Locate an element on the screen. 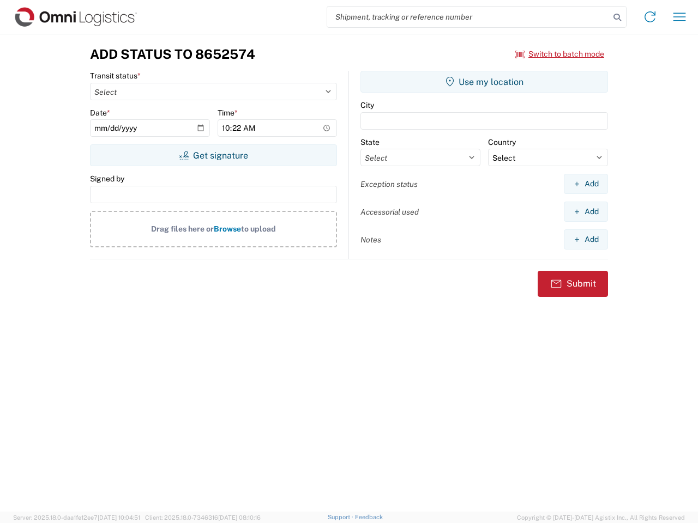 This screenshot has height=523, width=698. span: Server: 2025.18.0-daa1fe12ee7 is located at coordinates (76, 518).